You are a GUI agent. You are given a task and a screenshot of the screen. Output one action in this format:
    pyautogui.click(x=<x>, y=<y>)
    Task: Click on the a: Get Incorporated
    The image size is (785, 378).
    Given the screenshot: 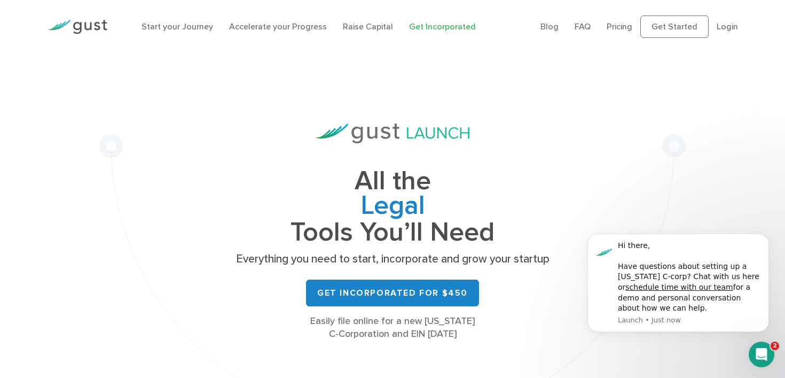 What is the action you would take?
    pyautogui.click(x=442, y=26)
    